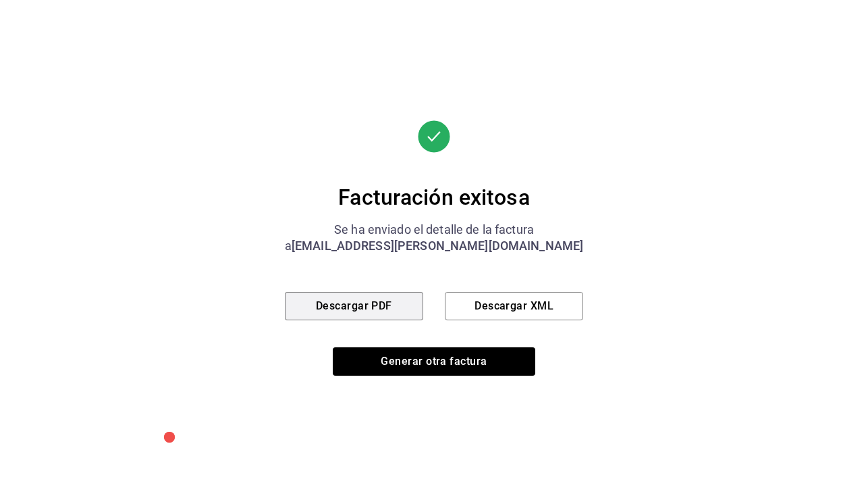 The width and height of the screenshot is (868, 496). I want to click on div: a, so click(434, 246).